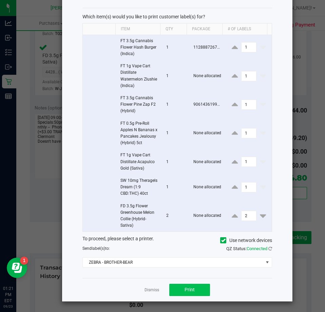  What do you see at coordinates (139, 216) in the screenshot?
I see `td: FD 3.5g Flower Greenhouse Melon Collie (Hybrid-Sativa)` at bounding box center [139, 216].